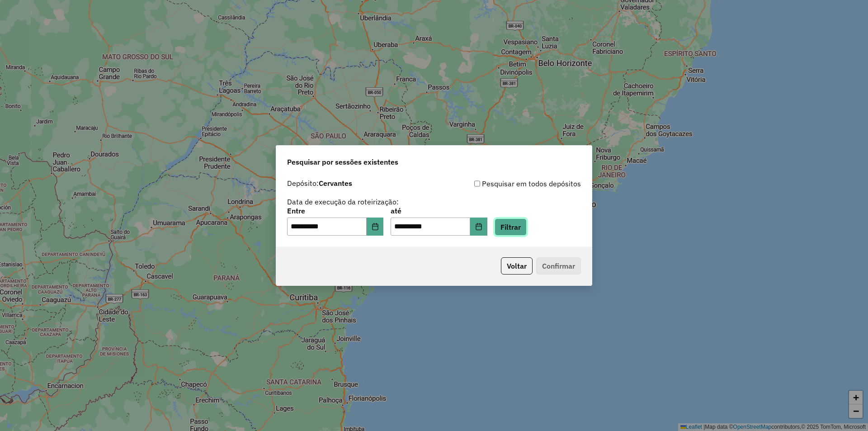  Describe the element at coordinates (507, 184) in the screenshot. I see `div: Pesquisar em todos depósitos` at that location.